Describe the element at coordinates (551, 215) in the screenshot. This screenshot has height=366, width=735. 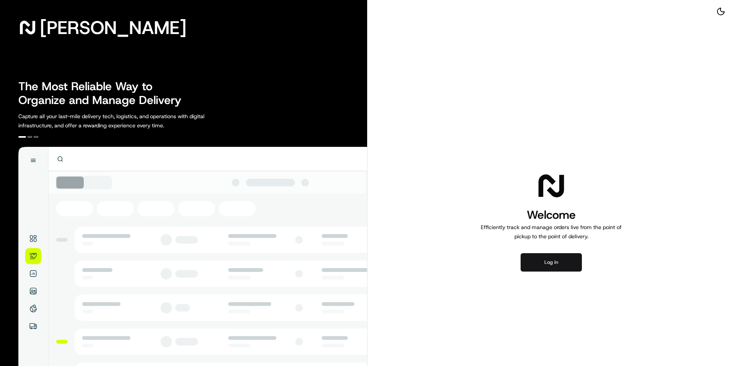
I see `h1: Welcome` at that location.